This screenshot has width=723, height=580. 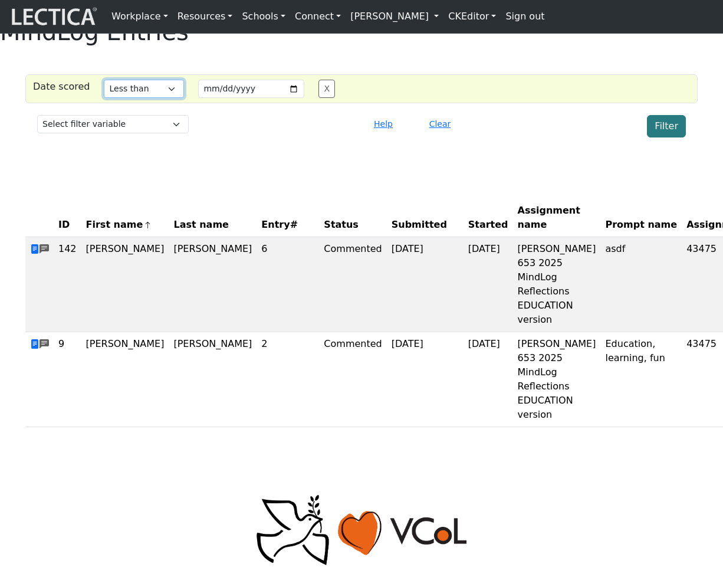 I want to click on a: CKEditor, so click(x=472, y=17).